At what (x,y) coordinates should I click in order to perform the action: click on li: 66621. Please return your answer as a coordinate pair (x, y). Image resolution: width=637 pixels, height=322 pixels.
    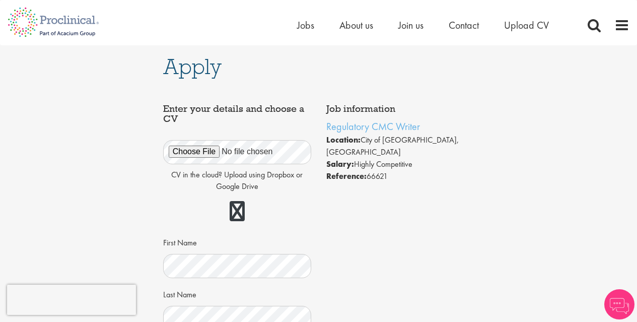
    Looking at the image, I should click on (400, 176).